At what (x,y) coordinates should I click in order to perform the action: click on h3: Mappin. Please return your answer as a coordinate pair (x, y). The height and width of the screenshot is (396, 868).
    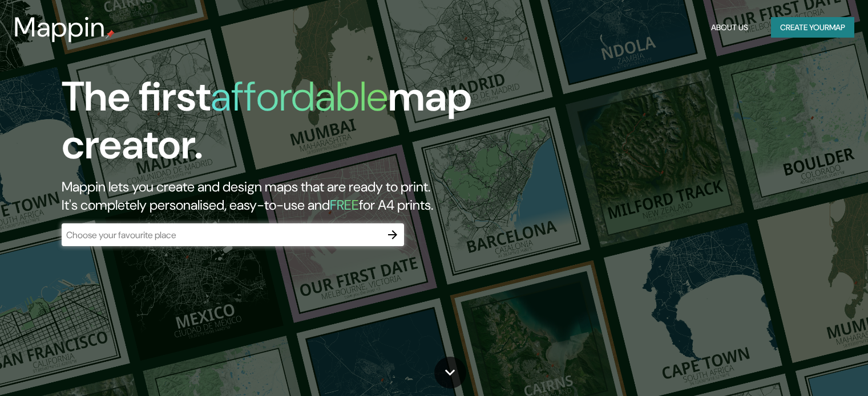
    Looking at the image, I should click on (59, 27).